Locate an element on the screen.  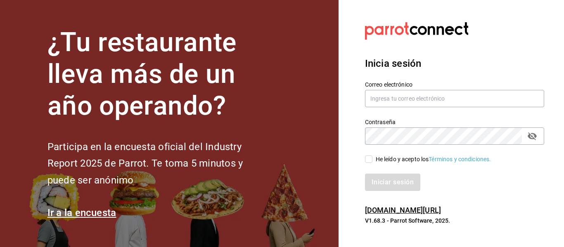
label: Contraseña is located at coordinates (455, 122).